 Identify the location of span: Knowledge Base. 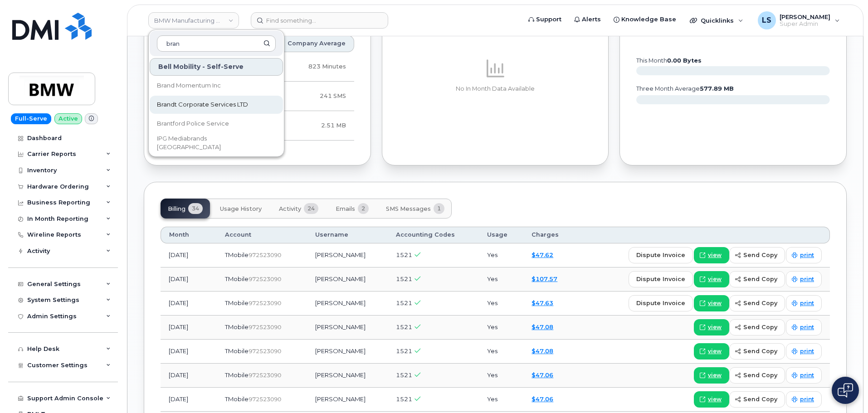
(648, 20).